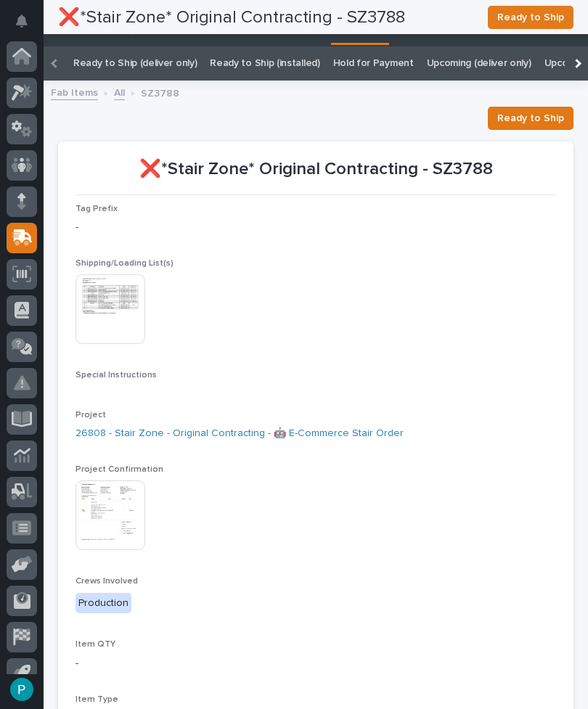 The width and height of the screenshot is (588, 709). I want to click on span: Item QTY, so click(95, 644).